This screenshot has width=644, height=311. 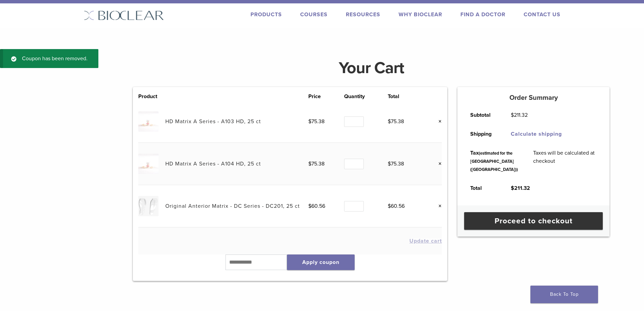 What do you see at coordinates (266, 15) in the screenshot?
I see `a: Products` at bounding box center [266, 15].